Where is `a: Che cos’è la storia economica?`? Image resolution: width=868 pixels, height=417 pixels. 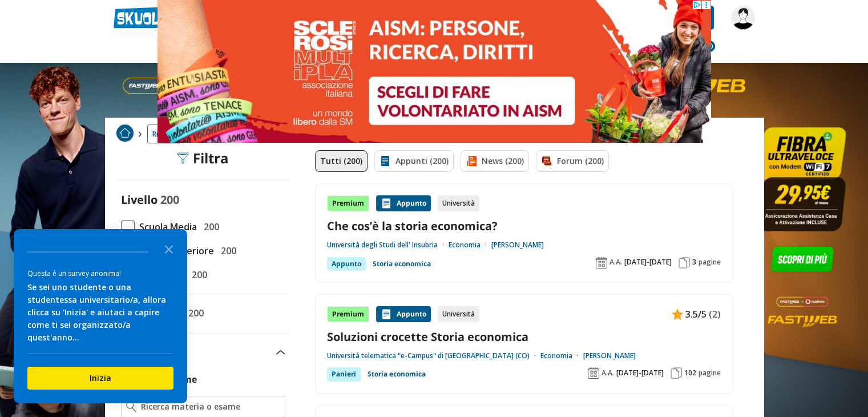
a: Che cos’è la storia economica? is located at coordinates (524, 226).